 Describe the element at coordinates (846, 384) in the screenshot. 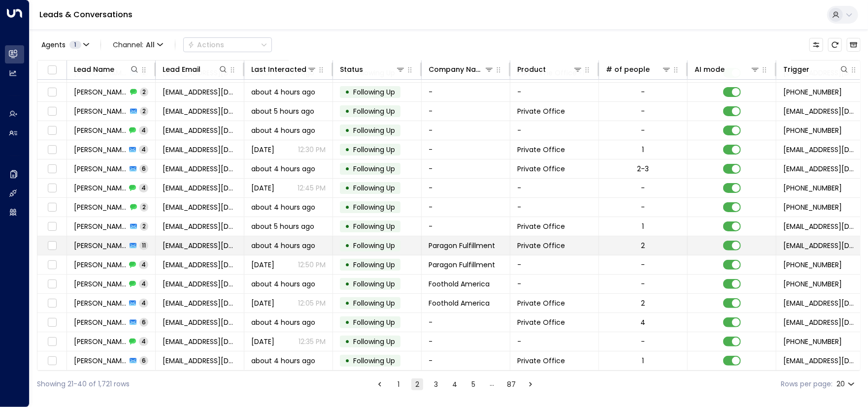

I see `div: 20` at that location.